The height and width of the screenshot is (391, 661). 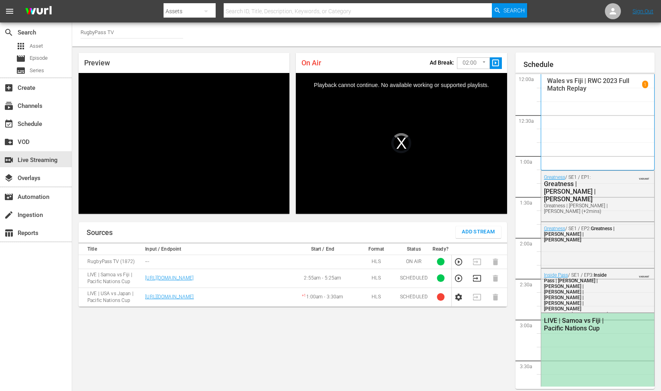 What do you see at coordinates (323, 297) in the screenshot?
I see `td: 1:00am - 3:30am` at bounding box center [323, 297].